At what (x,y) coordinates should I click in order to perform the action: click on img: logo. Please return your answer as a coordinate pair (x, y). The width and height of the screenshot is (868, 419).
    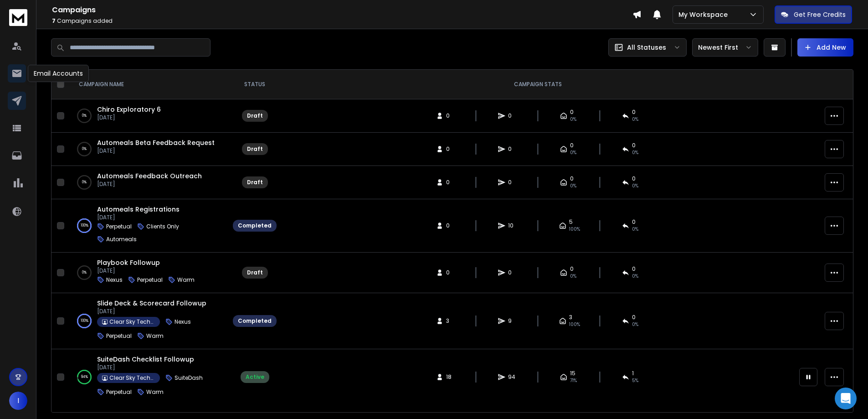
    Looking at the image, I should click on (18, 17).